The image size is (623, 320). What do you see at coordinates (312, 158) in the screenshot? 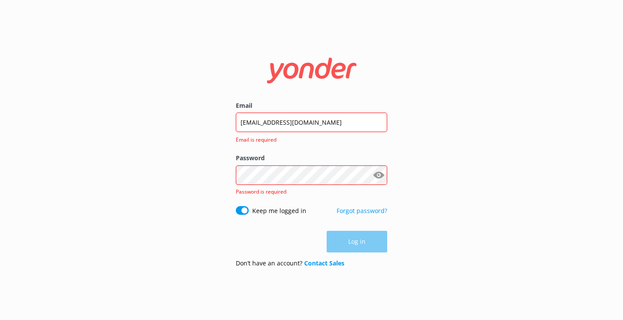
I see `label: Password` at bounding box center [312, 158].